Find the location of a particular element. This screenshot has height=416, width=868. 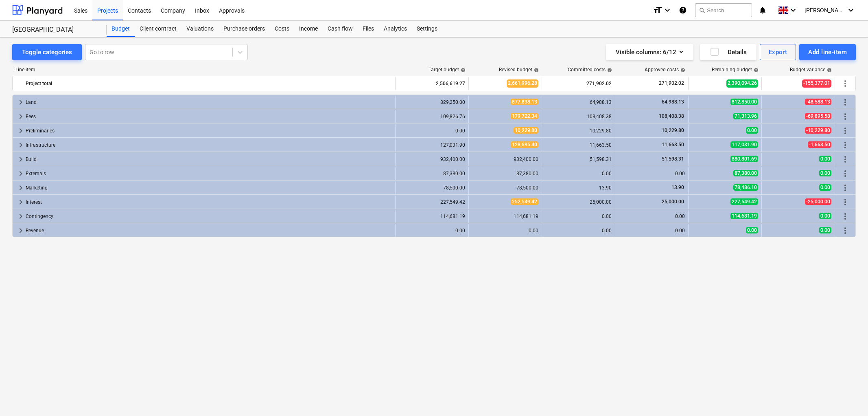

div: 64,988.13 is located at coordinates (579, 102).